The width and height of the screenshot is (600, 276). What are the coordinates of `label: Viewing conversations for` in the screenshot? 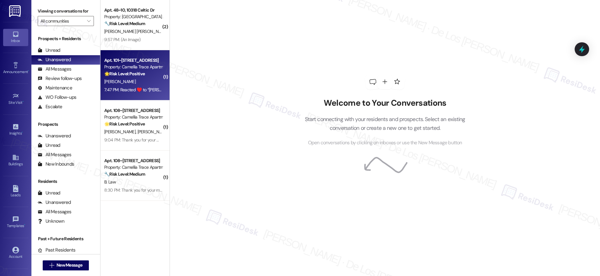 It's located at (66, 11).